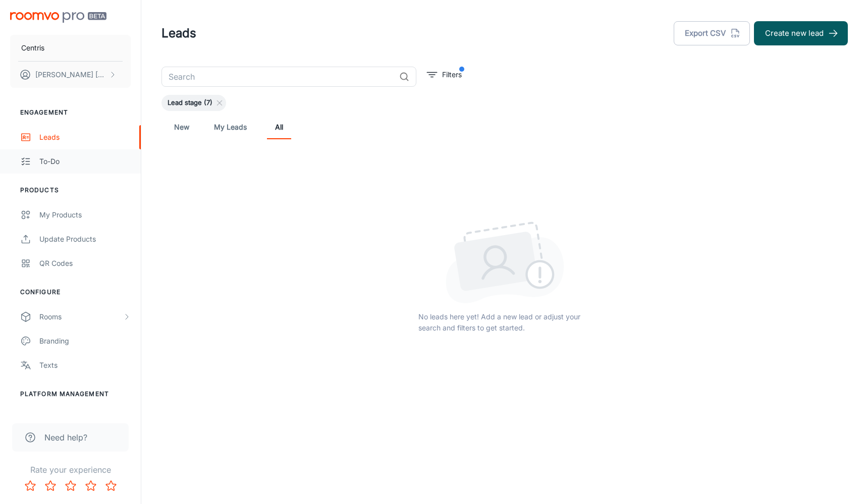 Image resolution: width=868 pixels, height=504 pixels. What do you see at coordinates (505, 263) in the screenshot?
I see `img: lead_empty_state.png` at bounding box center [505, 263].